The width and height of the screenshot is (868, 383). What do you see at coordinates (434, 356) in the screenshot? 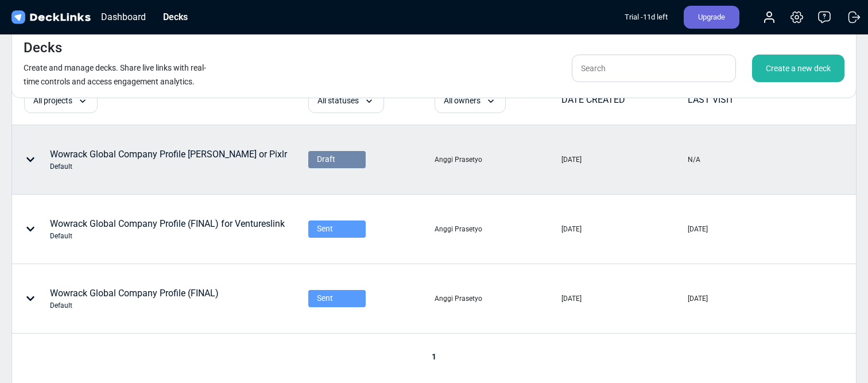
I see `span: 1` at bounding box center [434, 356].